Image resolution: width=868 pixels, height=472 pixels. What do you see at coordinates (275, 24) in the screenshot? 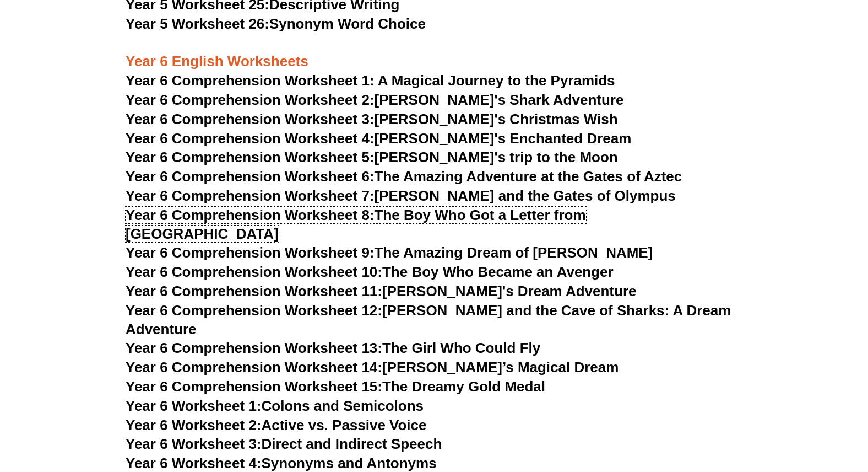
I see `a: Year 5 Worksheet 26:Synonym Word Choice` at bounding box center [275, 24].